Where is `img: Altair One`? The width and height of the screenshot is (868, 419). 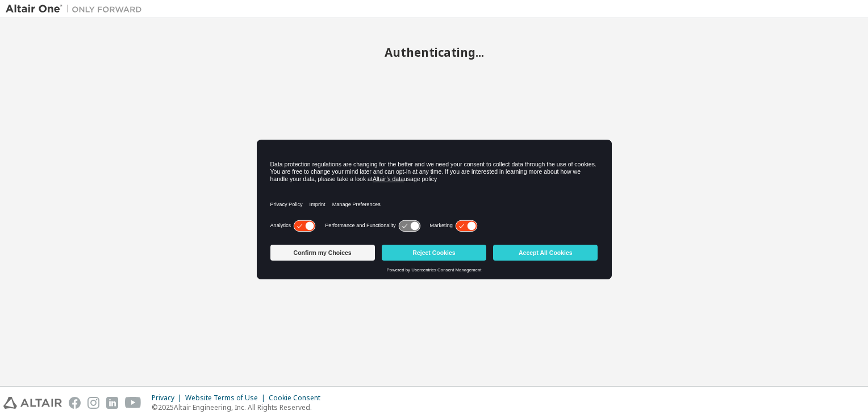
img: Altair One is located at coordinates (77, 9).